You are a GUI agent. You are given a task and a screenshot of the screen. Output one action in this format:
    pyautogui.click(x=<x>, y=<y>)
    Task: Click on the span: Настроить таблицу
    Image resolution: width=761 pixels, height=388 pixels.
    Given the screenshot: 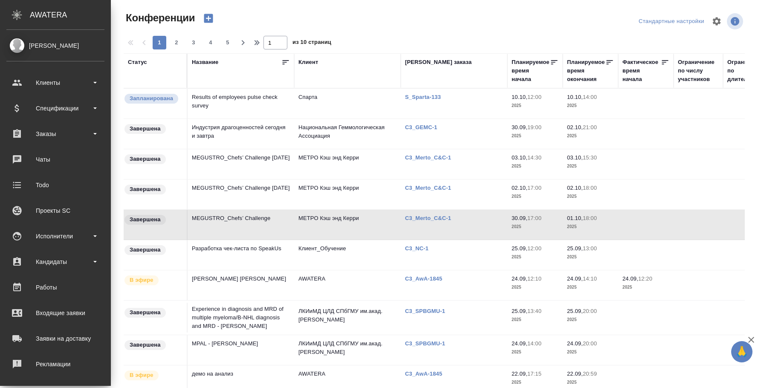 What is the action you would take?
    pyautogui.click(x=717, y=21)
    